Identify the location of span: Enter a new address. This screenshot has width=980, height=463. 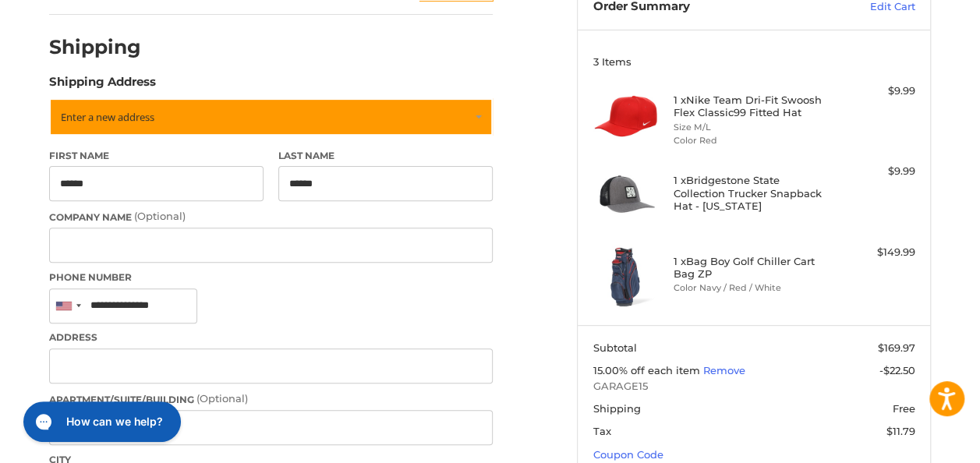
(108, 117).